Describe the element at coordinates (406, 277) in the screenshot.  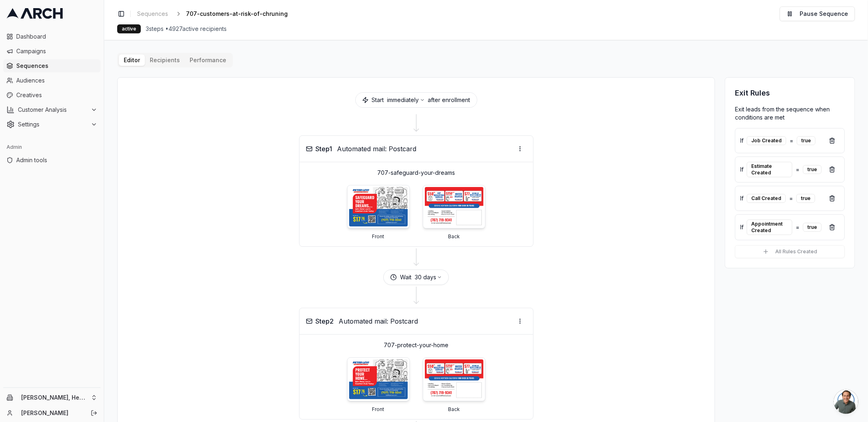
I see `span: Wait` at that location.